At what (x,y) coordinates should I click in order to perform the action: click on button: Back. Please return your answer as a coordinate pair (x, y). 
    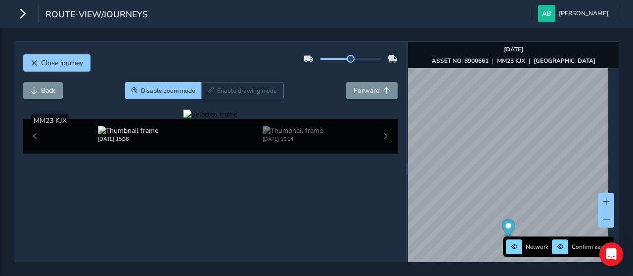
    Looking at the image, I should click on (43, 90).